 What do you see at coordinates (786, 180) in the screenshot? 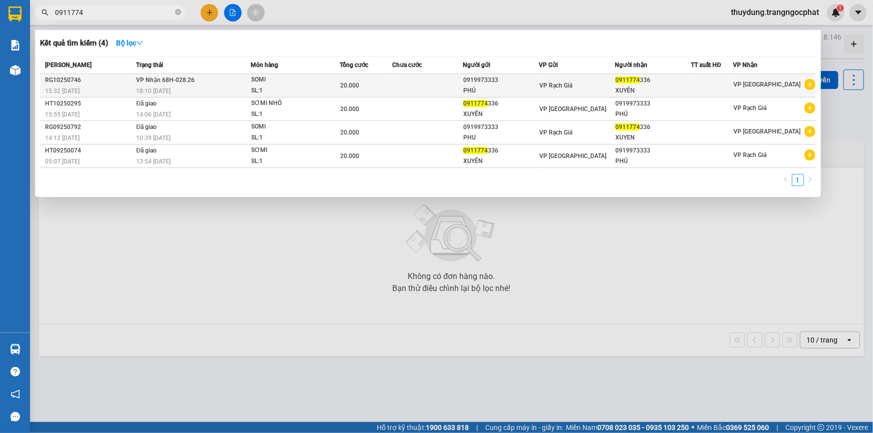
I see `button: left` at bounding box center [786, 180].